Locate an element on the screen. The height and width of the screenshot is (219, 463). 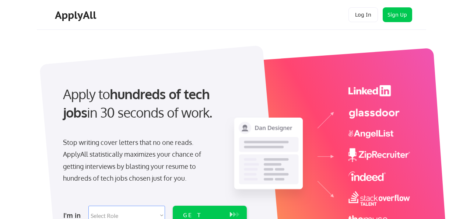
strong: hundreds of tech jobs is located at coordinates (138, 103).